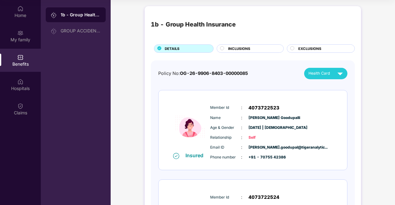  Describe the element at coordinates (196, 156) in the screenshot. I see `div: Insured` at that location.